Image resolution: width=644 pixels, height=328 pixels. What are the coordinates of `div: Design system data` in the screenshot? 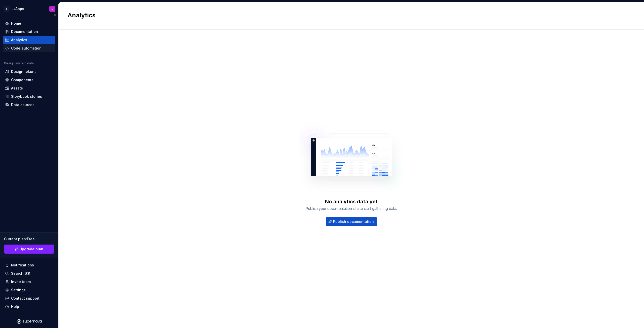 It's located at (19, 63).